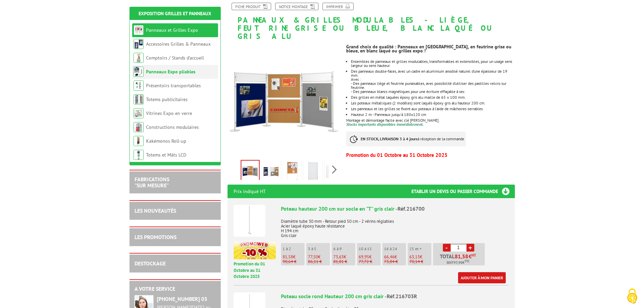 This screenshot has height=308, width=644. I want to click on img: panneaux_grilles_modulables_216700_4.jpg, so click(334, 172).